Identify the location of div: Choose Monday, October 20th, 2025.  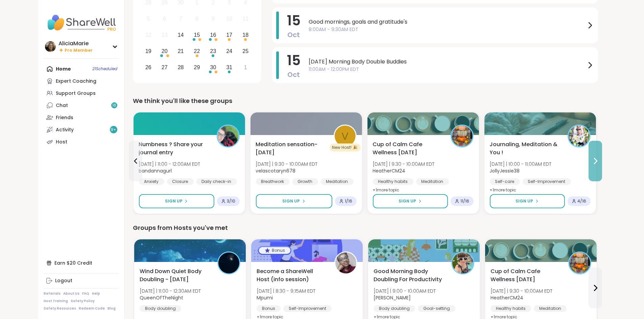
(164, 51).